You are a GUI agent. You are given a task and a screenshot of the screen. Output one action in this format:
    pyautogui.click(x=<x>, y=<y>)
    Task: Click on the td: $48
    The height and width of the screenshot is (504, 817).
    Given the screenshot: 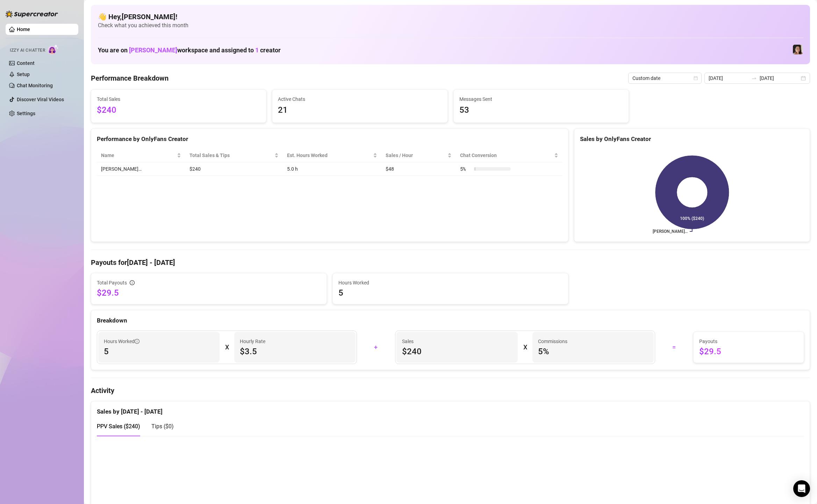 What is the action you would take?
    pyautogui.click(x=418, y=169)
    